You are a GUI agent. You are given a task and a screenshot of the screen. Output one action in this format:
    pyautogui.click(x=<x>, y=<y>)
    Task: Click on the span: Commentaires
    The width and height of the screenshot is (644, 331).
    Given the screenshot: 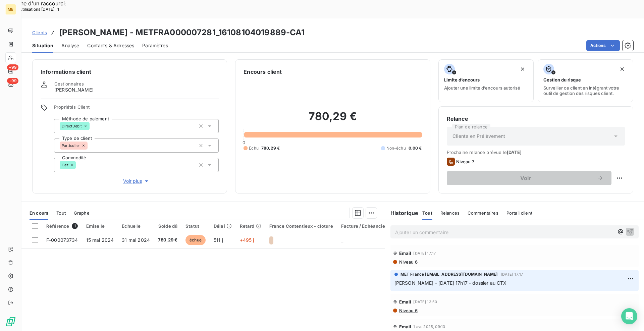 What is the action you would take?
    pyautogui.click(x=483, y=212)
    